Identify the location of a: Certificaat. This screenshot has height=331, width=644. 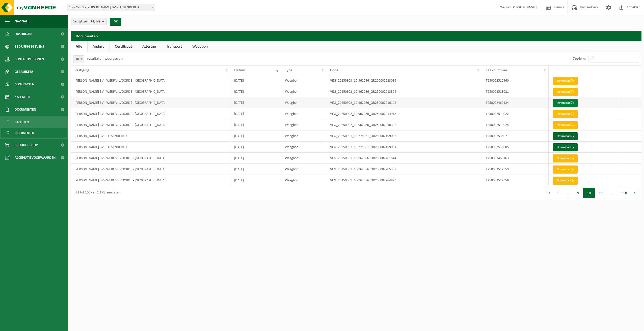
(123, 47).